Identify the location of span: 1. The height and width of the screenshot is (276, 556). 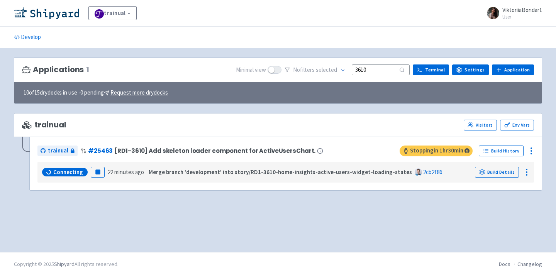
(88, 70).